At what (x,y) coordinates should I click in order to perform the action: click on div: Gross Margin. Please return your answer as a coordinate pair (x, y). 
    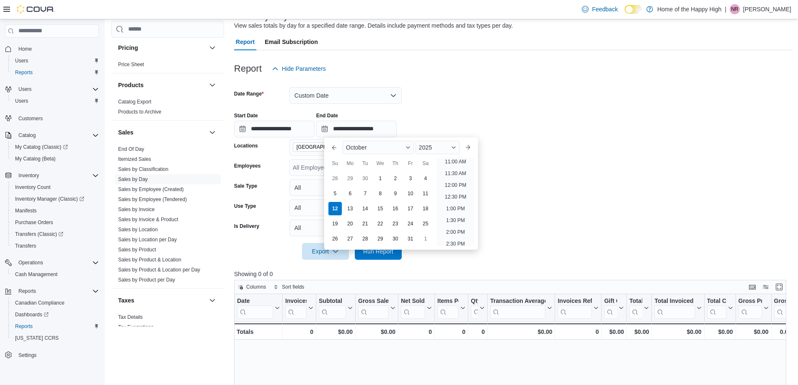
    Looking at the image, I should click on (782, 301).